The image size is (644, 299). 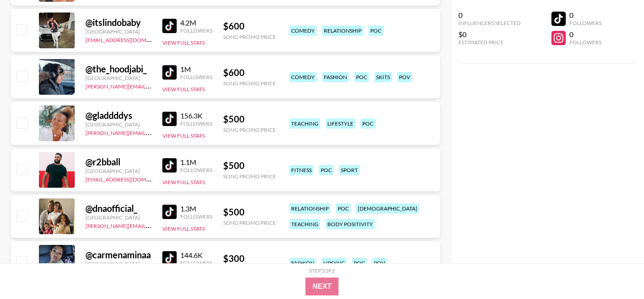 I want to click on div: 1M, so click(x=196, y=69).